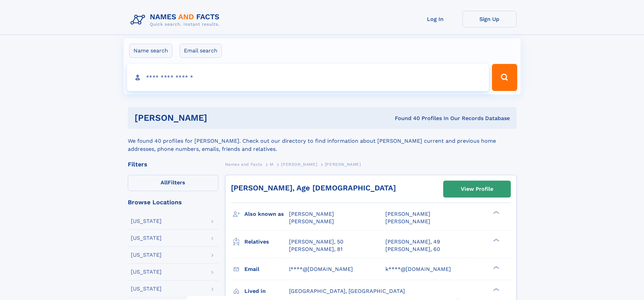 Image resolution: width=644 pixels, height=300 pixels. What do you see at coordinates (490, 19) in the screenshot?
I see `a: Sign Up` at bounding box center [490, 19].